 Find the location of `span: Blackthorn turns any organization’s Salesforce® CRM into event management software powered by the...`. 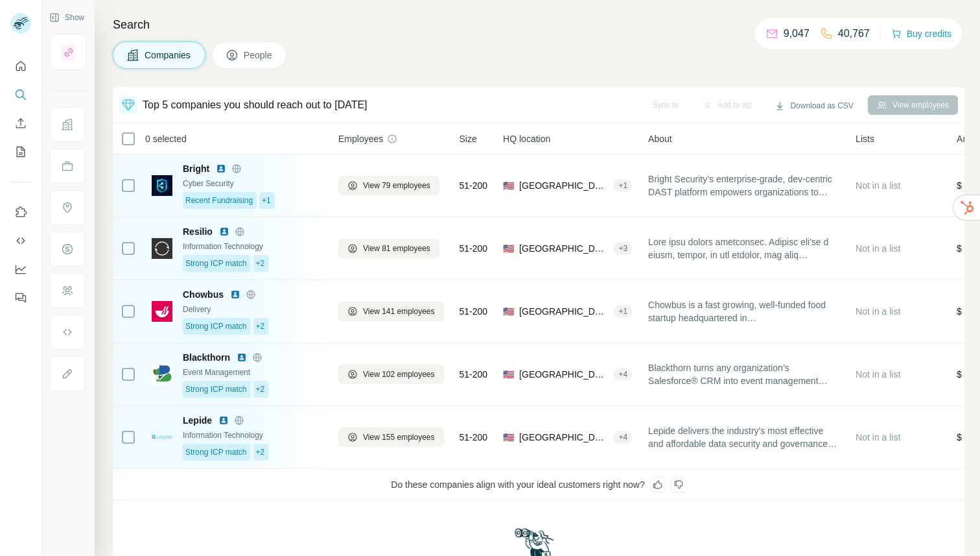

span: Blackthorn turns any organization’s Salesforce® CRM into event management software powered by the... is located at coordinates (744, 374).